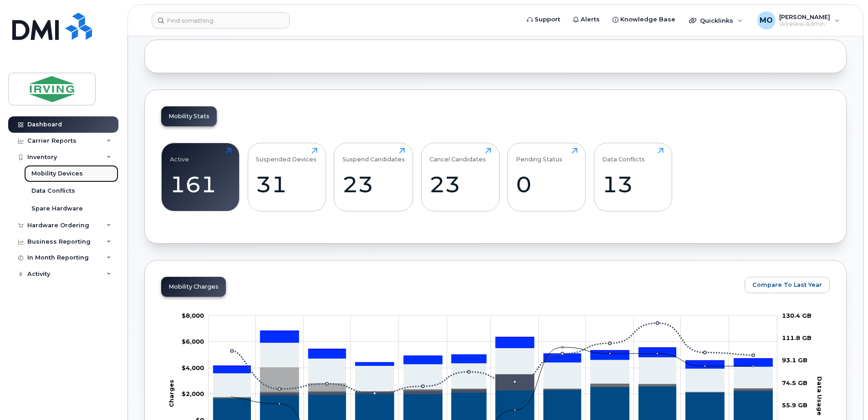 This screenshot has height=420, width=868. What do you see at coordinates (590, 19) in the screenshot?
I see `span: Alerts` at bounding box center [590, 19].